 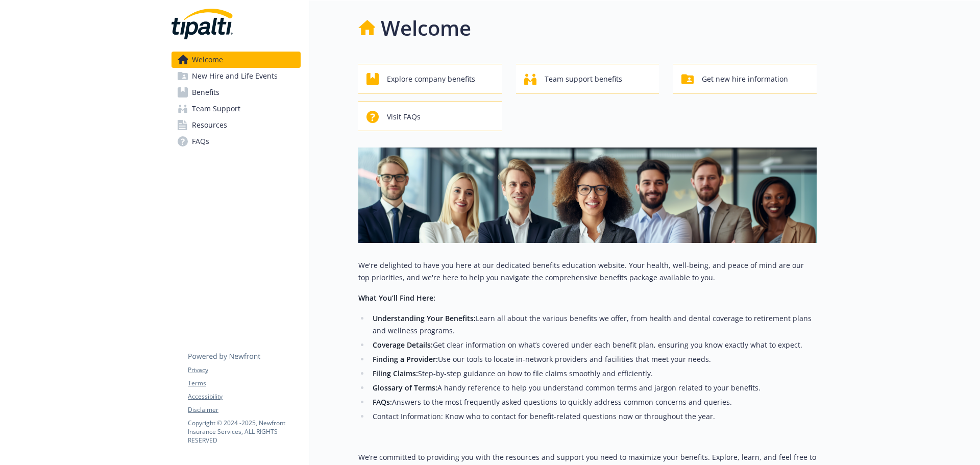 I want to click on span: FAQs, so click(x=200, y=142).